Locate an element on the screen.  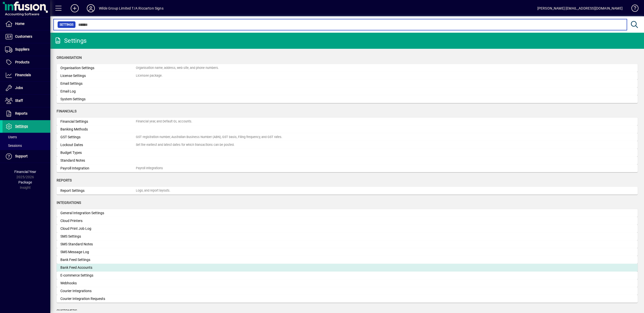
a: Financial SettingsFinancial year, and Default GL accounts. is located at coordinates (347, 122).